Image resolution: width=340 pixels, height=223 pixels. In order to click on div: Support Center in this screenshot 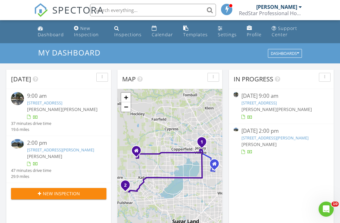, I will do `click(284, 31)`.